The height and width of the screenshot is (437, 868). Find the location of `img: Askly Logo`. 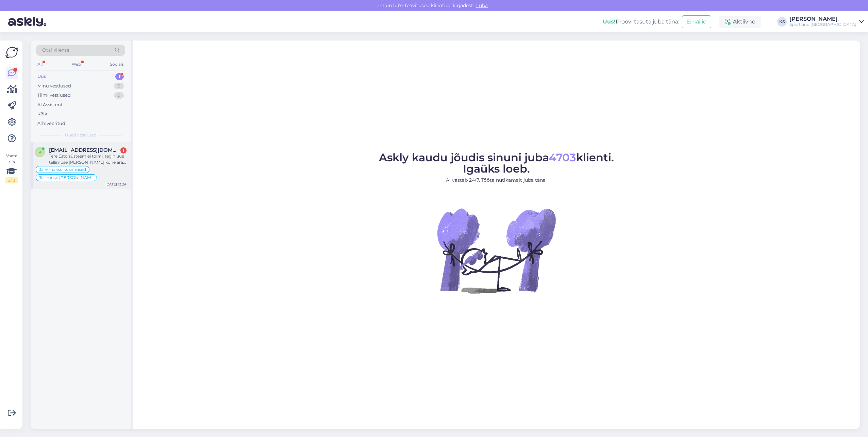

img: Askly Logo is located at coordinates (12, 52).